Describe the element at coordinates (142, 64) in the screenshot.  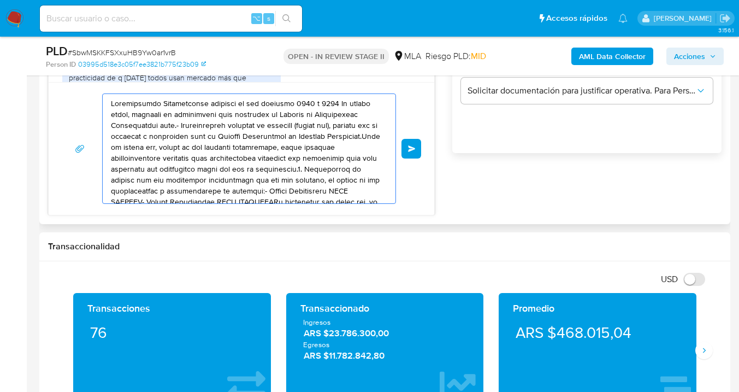
I see `a: 03995d518e3c05f7ee3821b775f23b09` at that location.